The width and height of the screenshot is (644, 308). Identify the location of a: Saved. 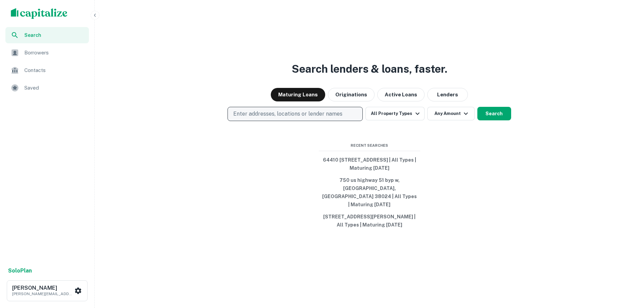
(47, 88).